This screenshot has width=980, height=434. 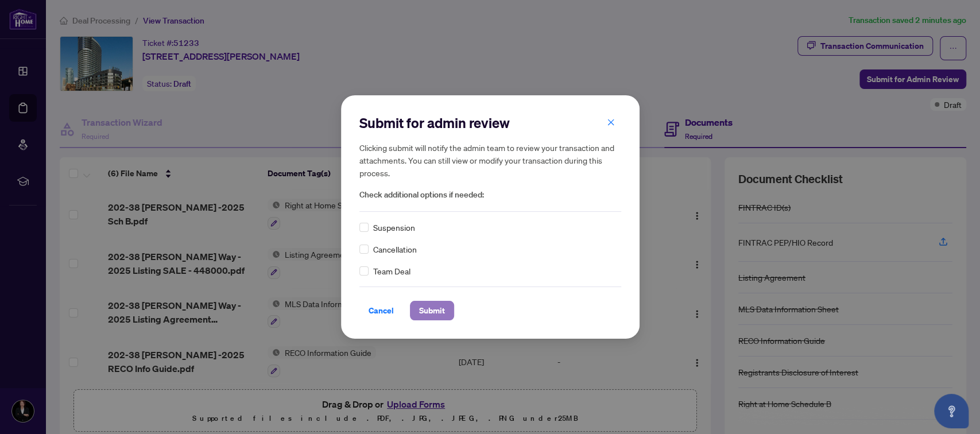 What do you see at coordinates (952, 411) in the screenshot?
I see `button: Open asap` at bounding box center [952, 411].